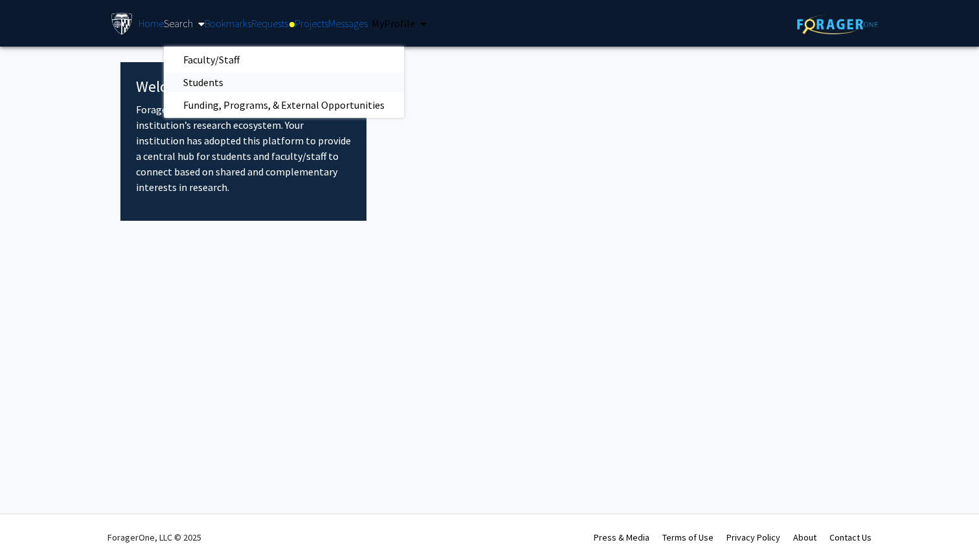 This screenshot has width=979, height=560. I want to click on a: Press & Media, so click(622, 538).